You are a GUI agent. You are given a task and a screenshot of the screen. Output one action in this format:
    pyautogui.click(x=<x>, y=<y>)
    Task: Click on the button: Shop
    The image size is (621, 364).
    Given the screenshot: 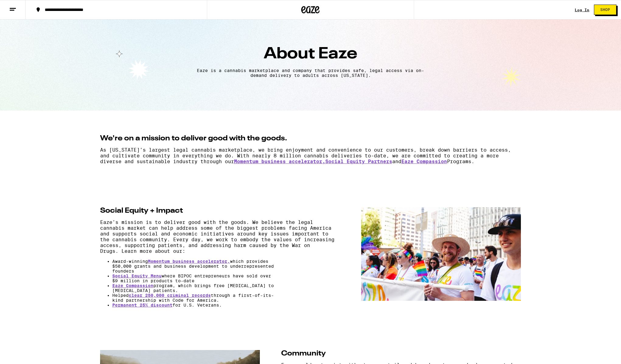 What is the action you would take?
    pyautogui.click(x=605, y=10)
    